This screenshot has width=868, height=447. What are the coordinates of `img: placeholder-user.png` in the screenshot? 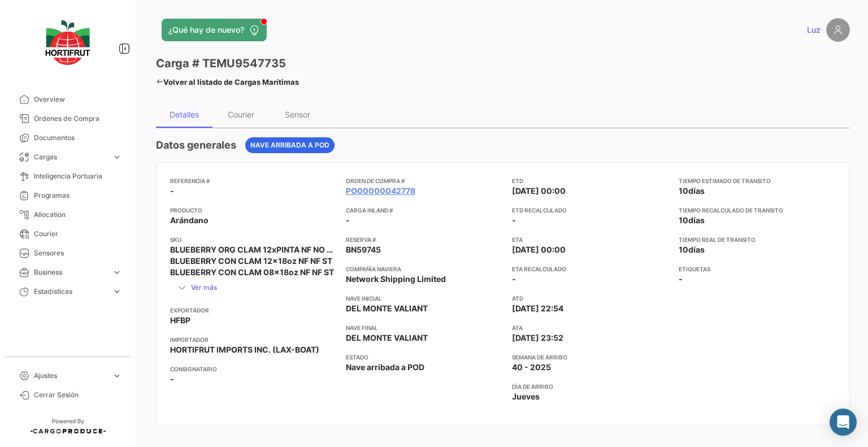 It's located at (838, 30).